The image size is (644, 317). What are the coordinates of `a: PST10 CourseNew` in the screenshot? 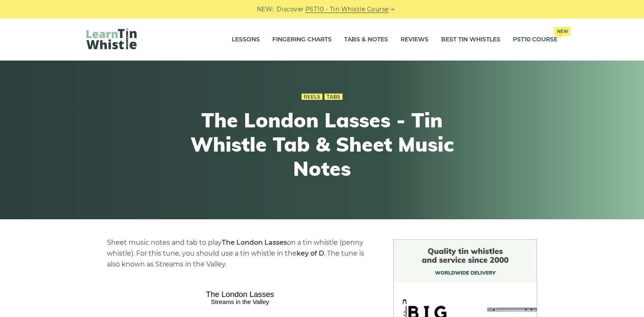 It's located at (535, 39).